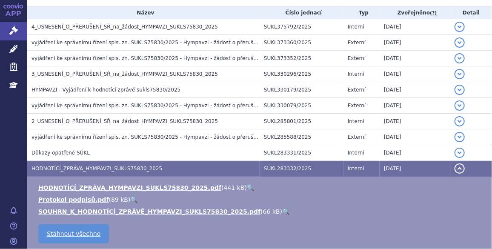 Image resolution: width=492 pixels, height=249 pixels. Describe the element at coordinates (415, 13) in the screenshot. I see `th: Zveřejněno` at that location.